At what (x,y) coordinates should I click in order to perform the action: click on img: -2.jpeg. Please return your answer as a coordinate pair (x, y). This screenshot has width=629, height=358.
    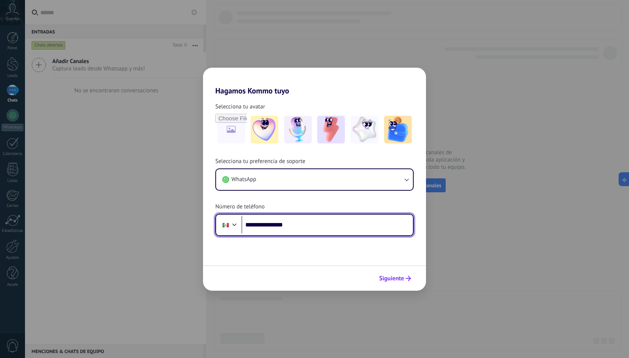
    Looking at the image, I should click on (298, 130).